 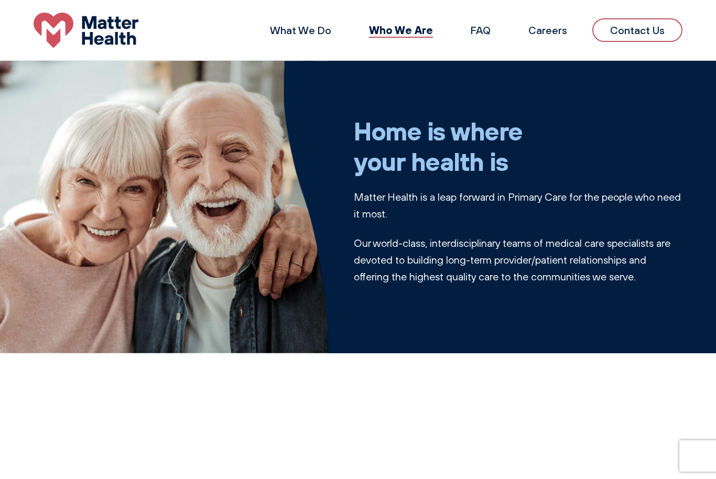 What do you see at coordinates (637, 30) in the screenshot?
I see `a: Contact Us` at bounding box center [637, 30].